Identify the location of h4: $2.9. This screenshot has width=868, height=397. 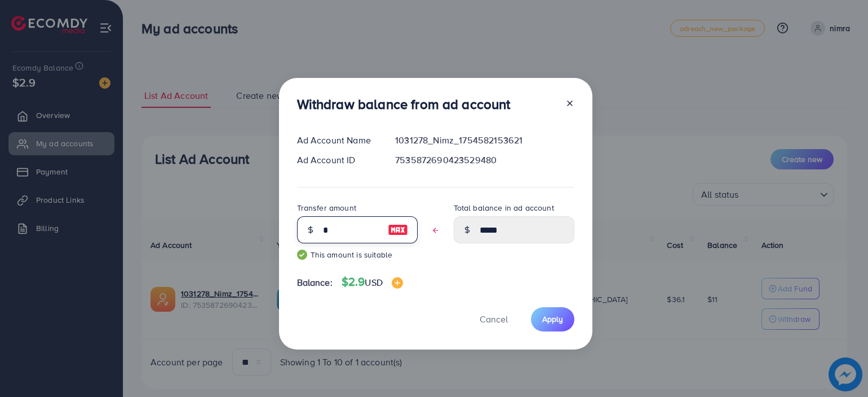
(372, 281).